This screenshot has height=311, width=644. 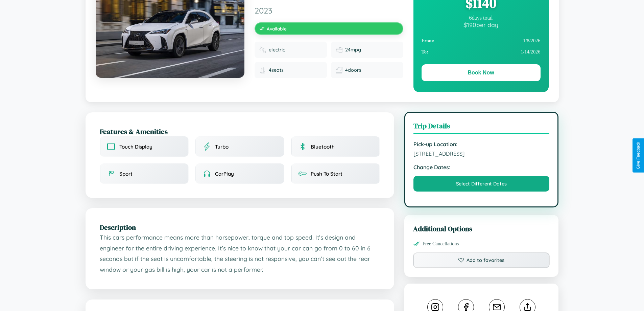 I want to click on strong: To:, so click(x=425, y=52).